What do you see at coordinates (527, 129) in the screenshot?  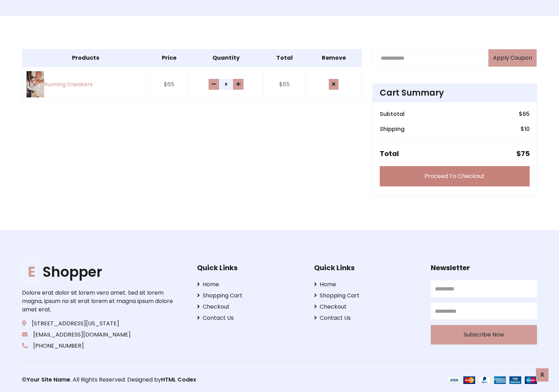 I see `span: 10` at bounding box center [527, 129].